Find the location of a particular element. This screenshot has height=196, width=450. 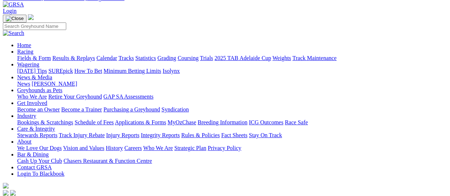

a: Become a Trainer is located at coordinates (82, 109).